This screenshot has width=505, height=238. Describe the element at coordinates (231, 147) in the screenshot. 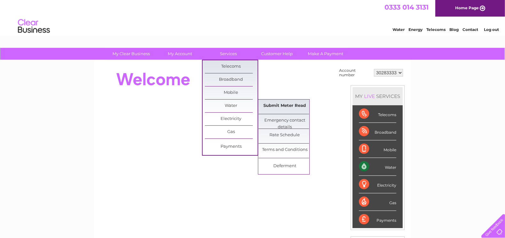

I see `a: Payments` at that location.